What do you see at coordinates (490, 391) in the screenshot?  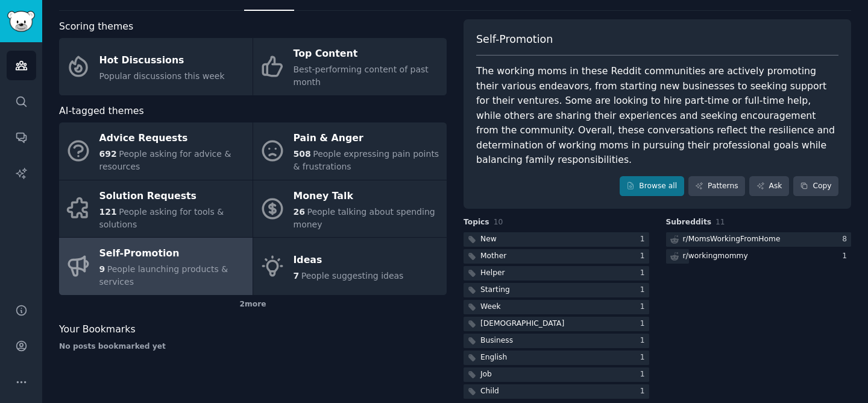 I see `div: Child` at bounding box center [490, 391].